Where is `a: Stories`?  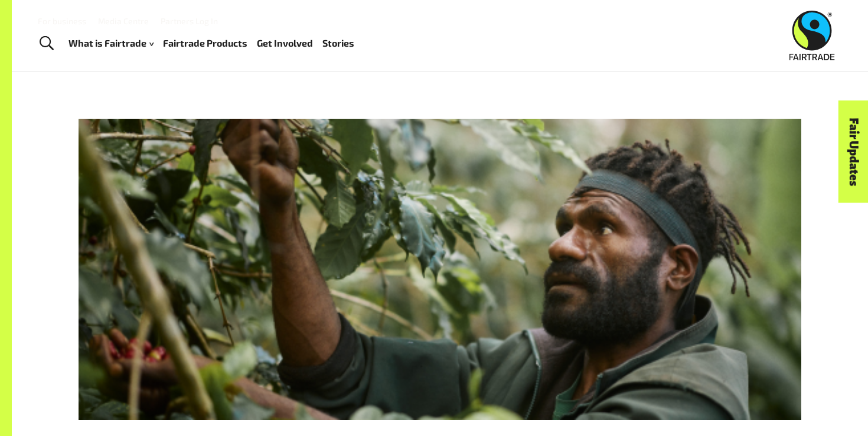
a: Stories is located at coordinates (338, 43).